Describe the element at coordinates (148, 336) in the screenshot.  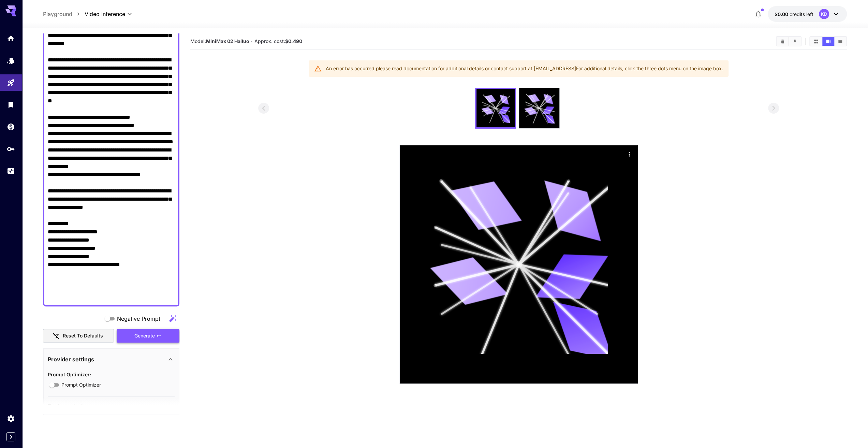
I see `button: Generate` at that location.